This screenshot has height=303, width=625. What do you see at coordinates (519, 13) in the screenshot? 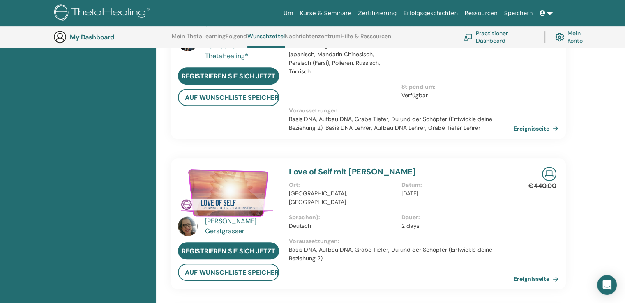
I see `a: Speichern` at bounding box center [519, 13].